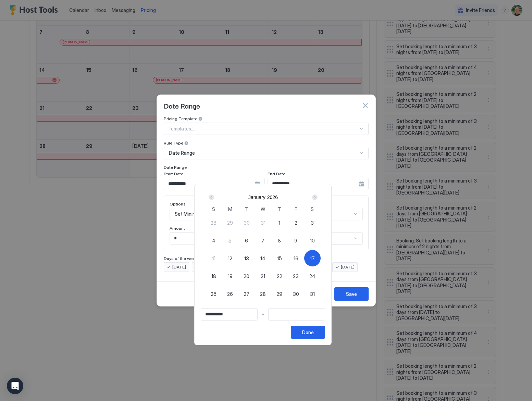 The image size is (532, 401). What do you see at coordinates (246, 258) in the screenshot?
I see `span: 13` at bounding box center [246, 258].